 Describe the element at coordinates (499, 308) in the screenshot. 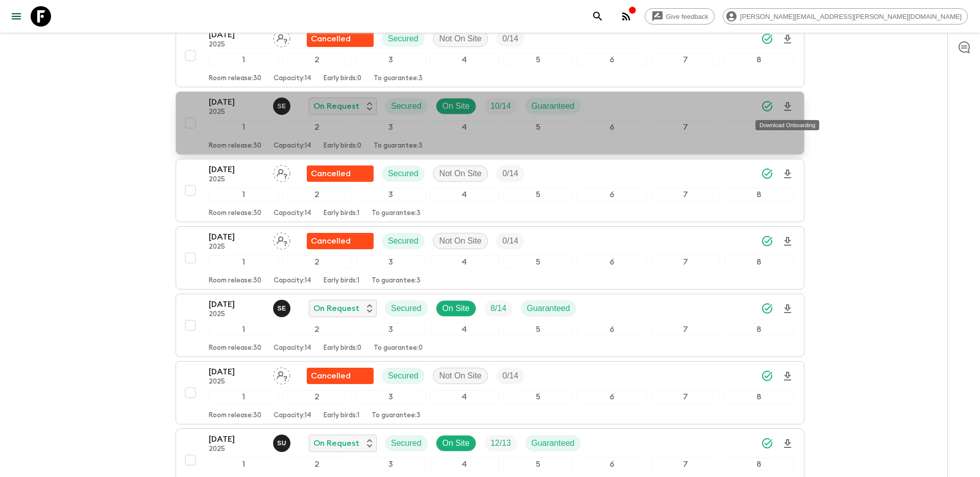

I see `p: 8 / 14` at that location.